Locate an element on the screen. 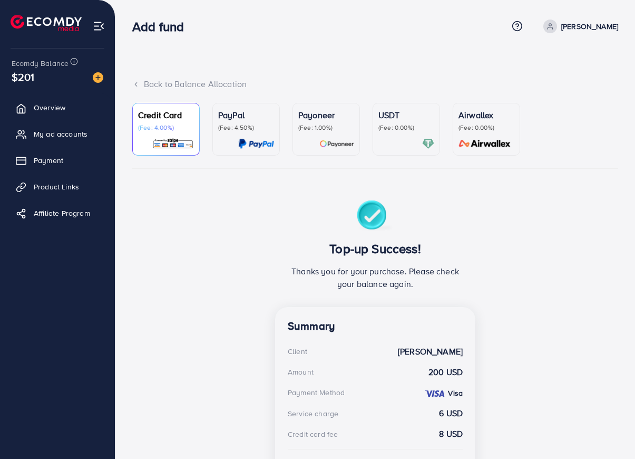  div: Credit card fee is located at coordinates (313, 434).